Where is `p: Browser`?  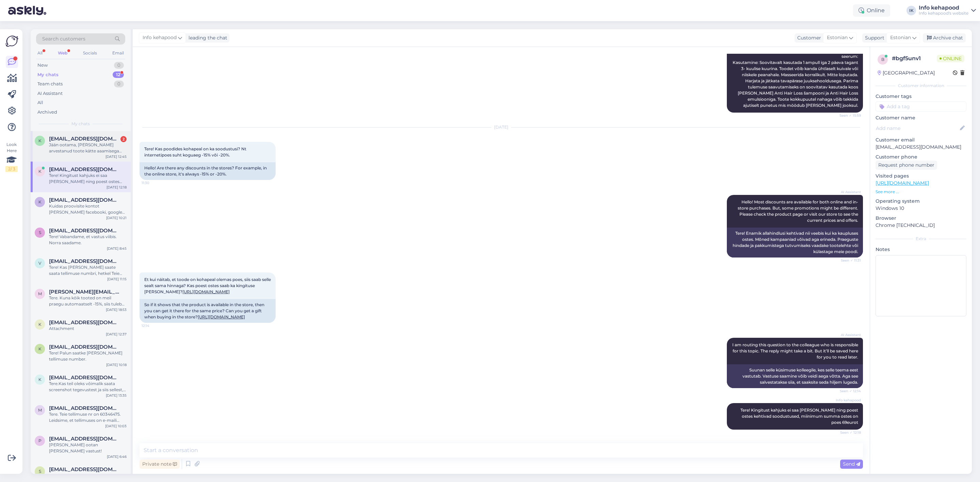
p: Browser is located at coordinates (921, 218).